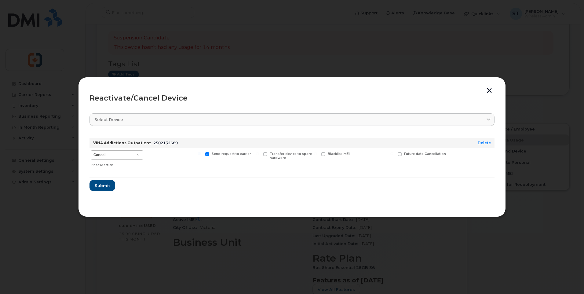 The height and width of the screenshot is (294, 584). What do you see at coordinates (122, 143) in the screenshot?
I see `strong: VIHA Addictions Outpatient` at bounding box center [122, 143].